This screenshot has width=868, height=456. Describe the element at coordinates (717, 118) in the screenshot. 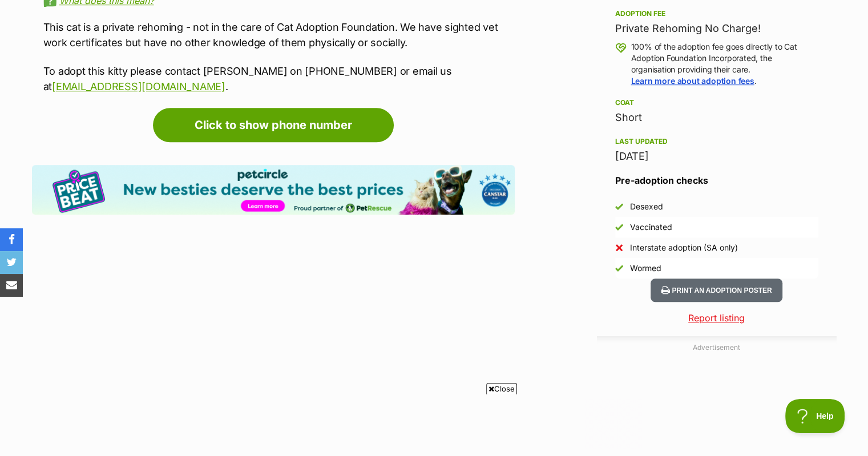

I see `div: Short` at that location.